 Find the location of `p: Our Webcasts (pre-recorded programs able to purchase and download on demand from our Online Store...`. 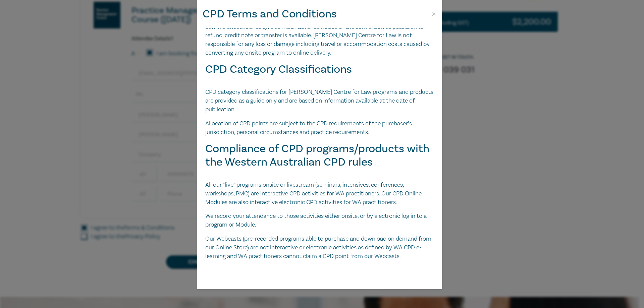

p: Our Webcasts (pre-recorded programs able to purchase and download on demand from our Online Store... is located at coordinates (320, 248).